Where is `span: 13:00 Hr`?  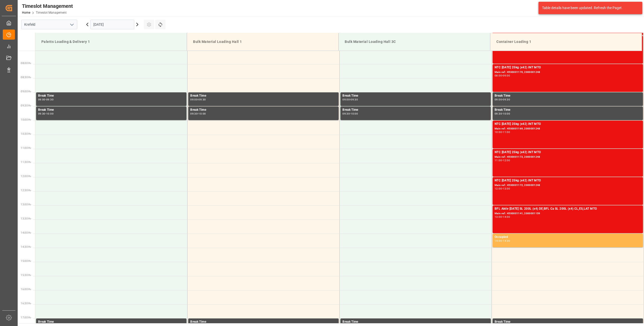 span: 13:00 Hr is located at coordinates (26, 204).